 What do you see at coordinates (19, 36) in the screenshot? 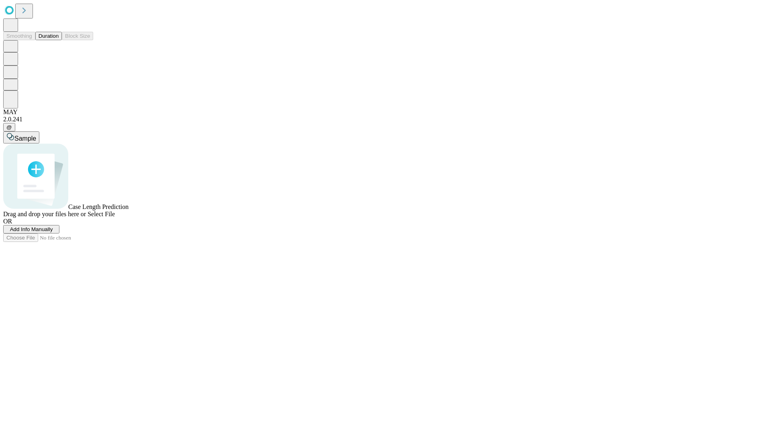
I see `button: Smoothing` at bounding box center [19, 36].